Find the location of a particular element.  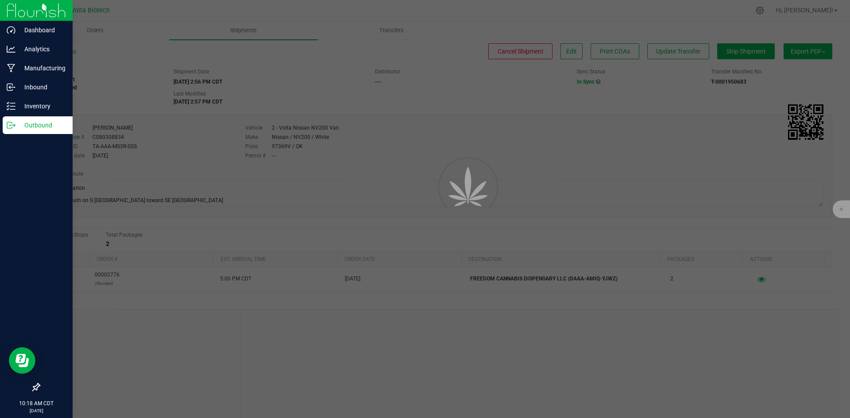

inline-svg: Manufacturing is located at coordinates (11, 68).